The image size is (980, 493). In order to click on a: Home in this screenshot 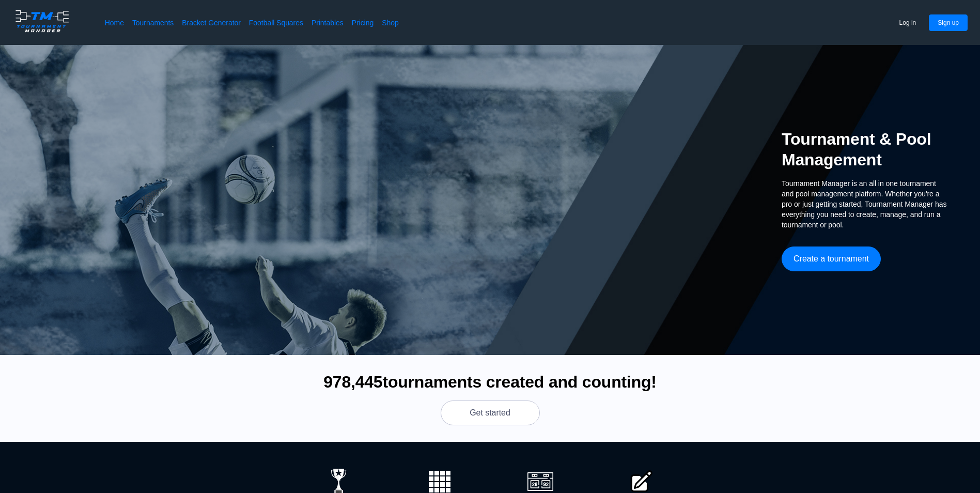, I will do `click(115, 22)`.